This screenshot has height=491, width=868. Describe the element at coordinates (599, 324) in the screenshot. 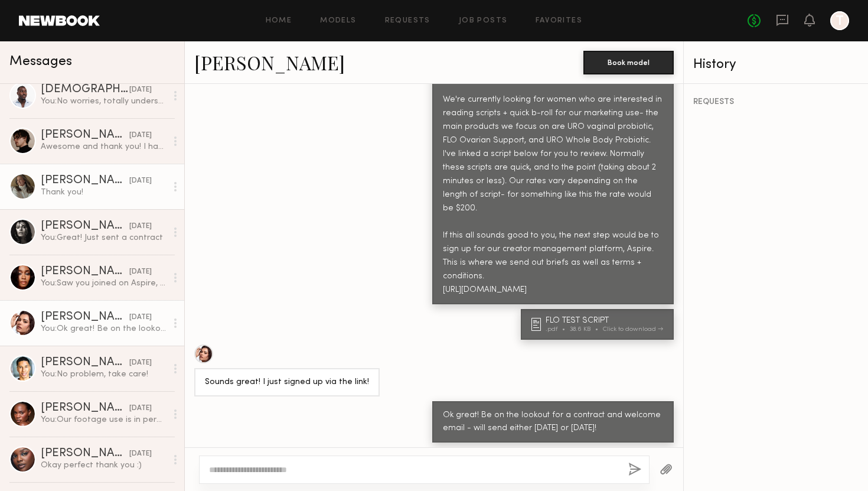

I see `a: FLO TEST SCRIPT.pdf38.6 KBClick to download` at that location.